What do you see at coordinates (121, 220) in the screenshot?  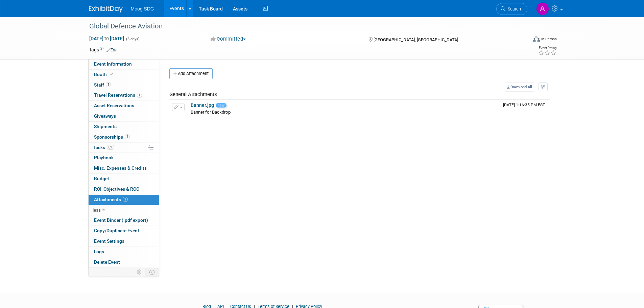 I see `span: Event Binder (.pdf export)` at bounding box center [121, 220].